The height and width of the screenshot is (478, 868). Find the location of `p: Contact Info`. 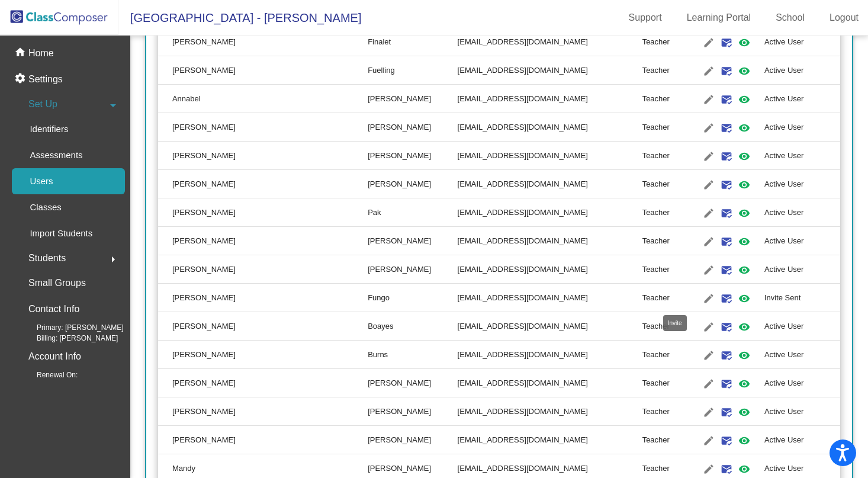

p: Contact Info is located at coordinates (54, 309).